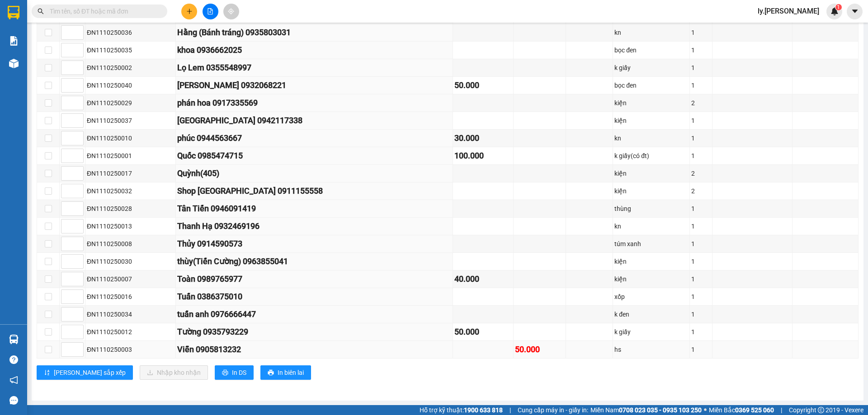  I want to click on td: ĐN1110250001, so click(131, 156).